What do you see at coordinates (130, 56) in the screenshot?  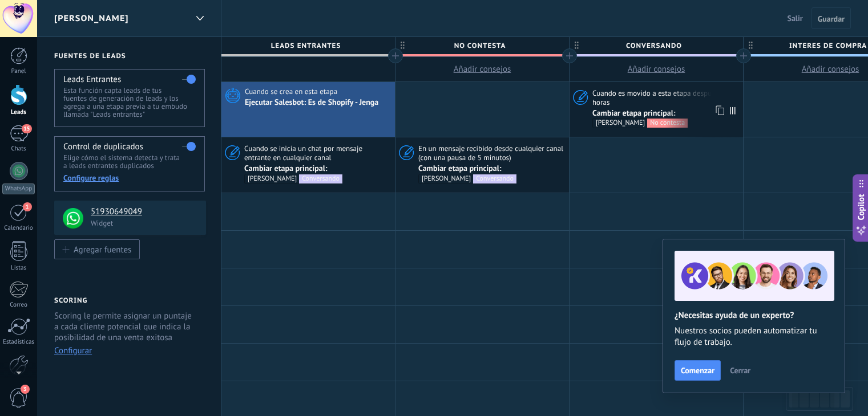 I see `h2: Fuentes de leads` at bounding box center [130, 56].